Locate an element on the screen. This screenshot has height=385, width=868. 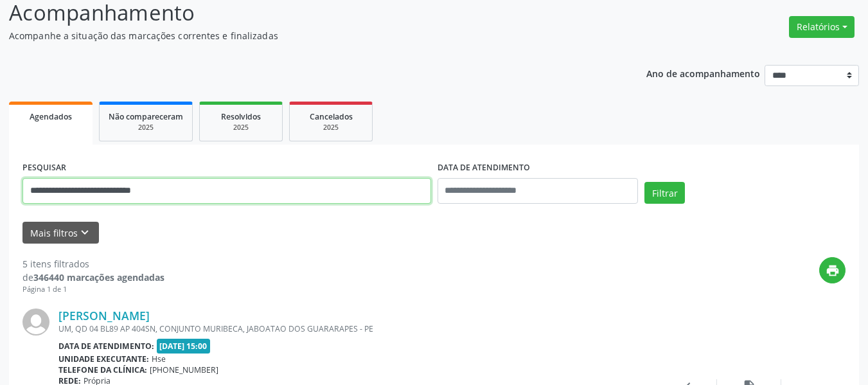
b: Unidade executante: is located at coordinates (103, 359).